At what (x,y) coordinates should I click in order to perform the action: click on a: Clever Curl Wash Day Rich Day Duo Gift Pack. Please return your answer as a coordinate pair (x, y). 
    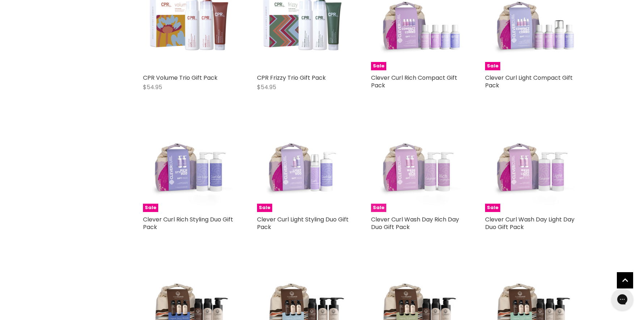
    Looking at the image, I should click on (415, 223).